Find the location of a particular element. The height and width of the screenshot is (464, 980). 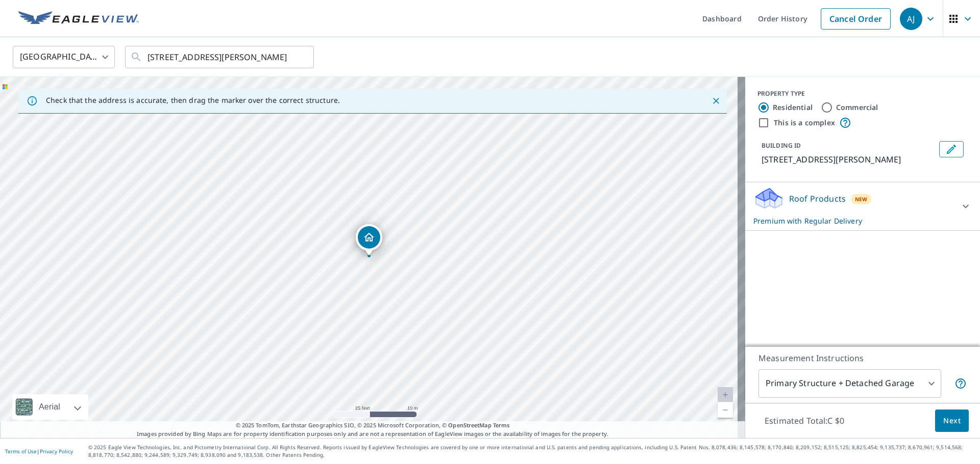

button: Close is located at coordinates (716, 101).